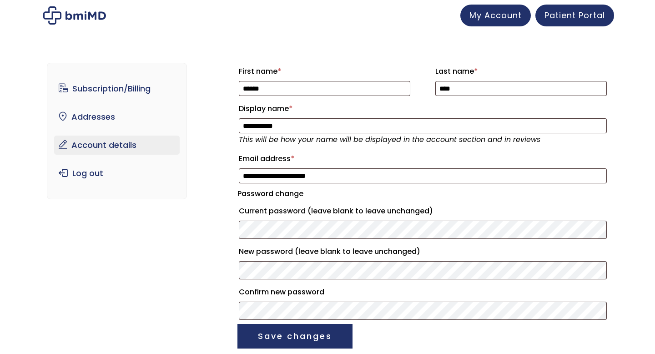  What do you see at coordinates (574, 15) in the screenshot?
I see `span: Patient Portal` at bounding box center [574, 15].